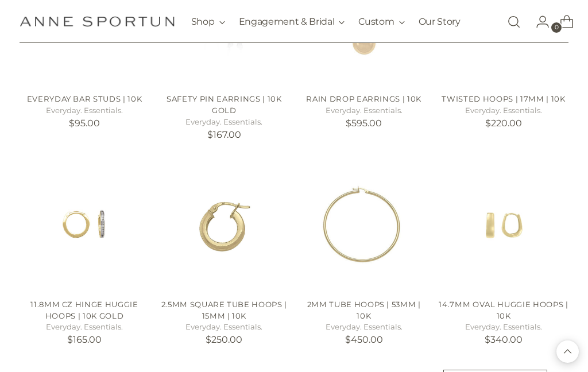  What do you see at coordinates (381, 22) in the screenshot?
I see `button: Custom` at bounding box center [381, 22].